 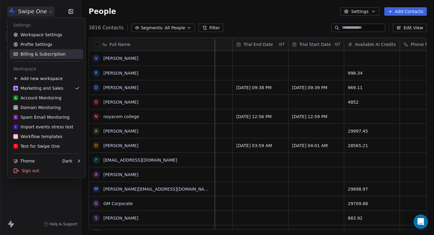 What do you see at coordinates (46, 54) in the screenshot?
I see `a: Billing & Subscription` at bounding box center [46, 54].